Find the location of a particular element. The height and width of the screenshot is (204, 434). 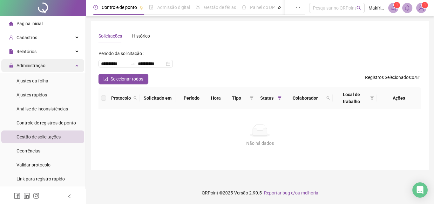

span: instagram is located at coordinates (36, 195).